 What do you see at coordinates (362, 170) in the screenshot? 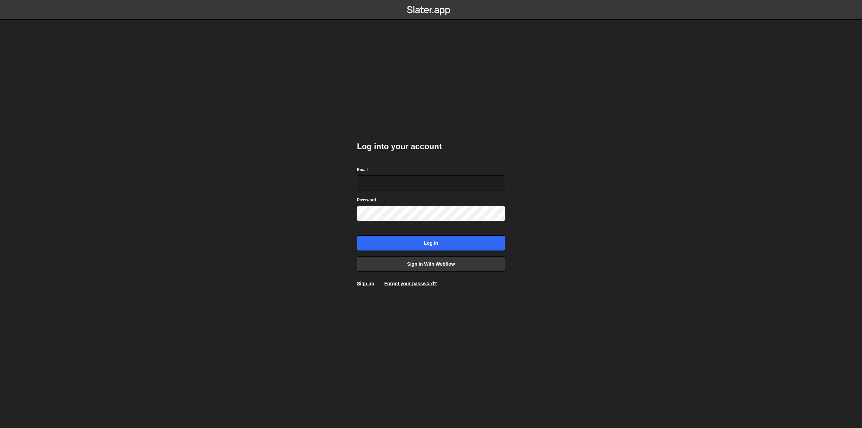
I see `label: Email` at bounding box center [362, 170].